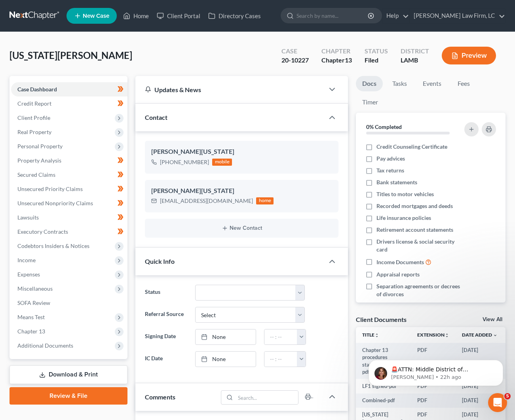 This screenshot has height=420, width=515. What do you see at coordinates (507, 396) in the screenshot?
I see `span: 5` at bounding box center [507, 396].